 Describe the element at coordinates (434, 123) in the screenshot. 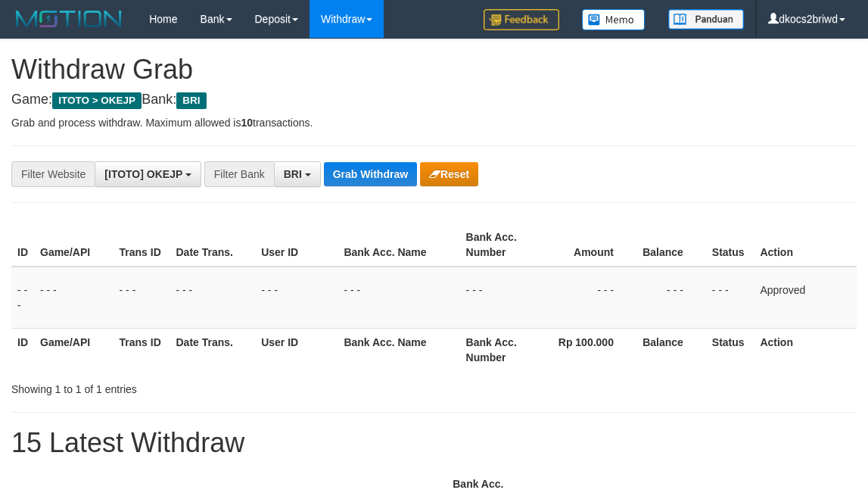

I see `p: Grab and process withdraw. Maximum allowed is transactions.` at that location.